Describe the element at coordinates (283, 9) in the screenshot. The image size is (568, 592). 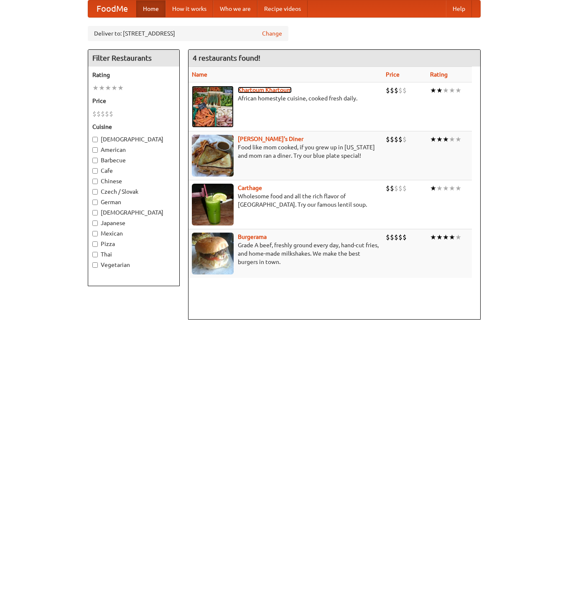
I see `a: Recipe videos` at that location.